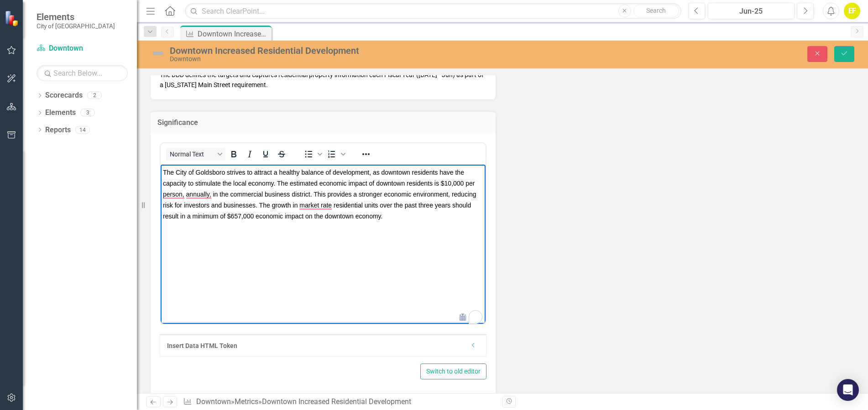 Image resolution: width=868 pixels, height=410 pixels. Describe the element at coordinates (357, 59) in the screenshot. I see `div: Downtown` at that location.